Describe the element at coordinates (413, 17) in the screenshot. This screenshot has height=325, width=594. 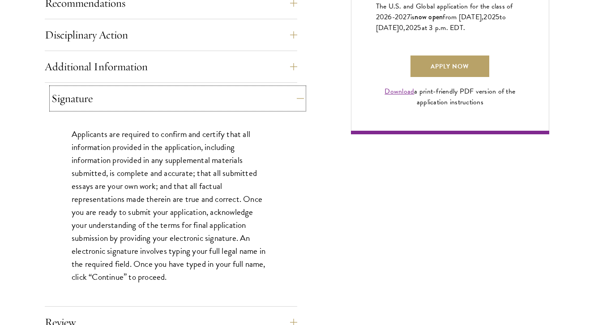
I see `span: is` at that location.